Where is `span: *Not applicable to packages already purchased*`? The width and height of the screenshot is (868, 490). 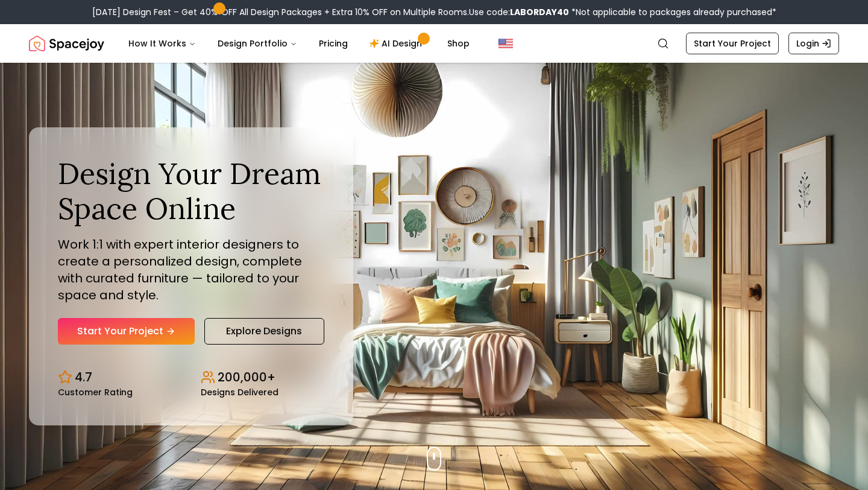 span: *Not applicable to packages already purchased* is located at coordinates (673, 12).